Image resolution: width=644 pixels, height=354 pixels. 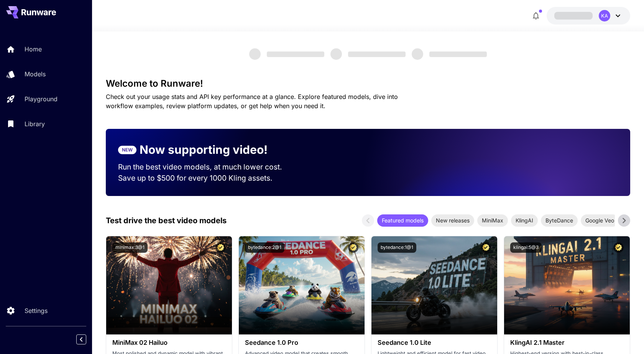 I want to click on div: MiniMax, so click(x=492, y=221).